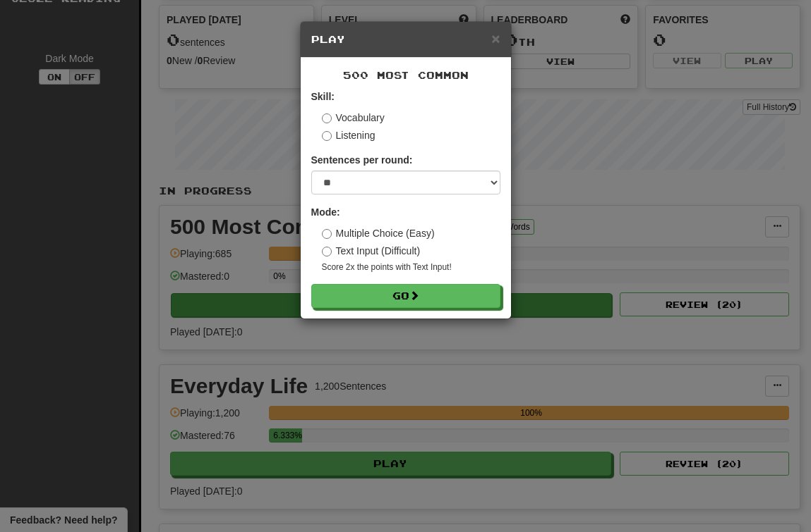 The height and width of the screenshot is (532, 811). I want to click on input: Listening, so click(326, 136).